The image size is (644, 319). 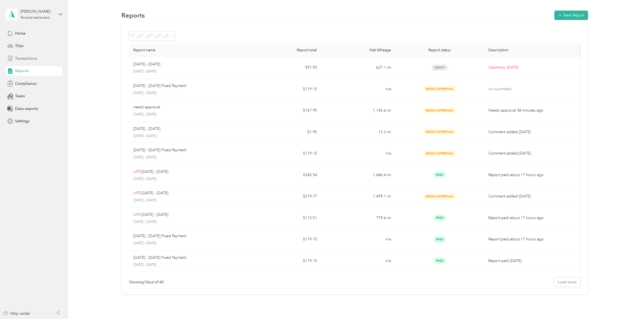 I want to click on td: $219.77, so click(x=284, y=196).